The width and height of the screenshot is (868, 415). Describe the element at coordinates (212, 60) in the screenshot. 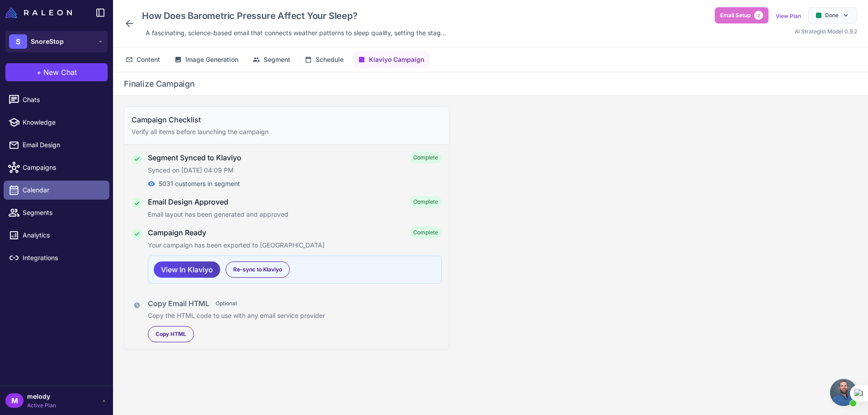

I see `span: Image Generation` at that location.